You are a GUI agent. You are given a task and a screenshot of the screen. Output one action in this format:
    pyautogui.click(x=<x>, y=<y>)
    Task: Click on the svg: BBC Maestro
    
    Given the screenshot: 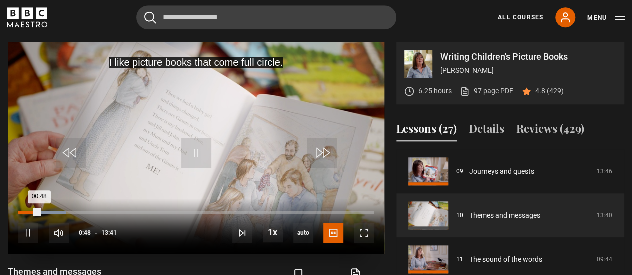 What is the action you would take?
    pyautogui.click(x=27, y=17)
    